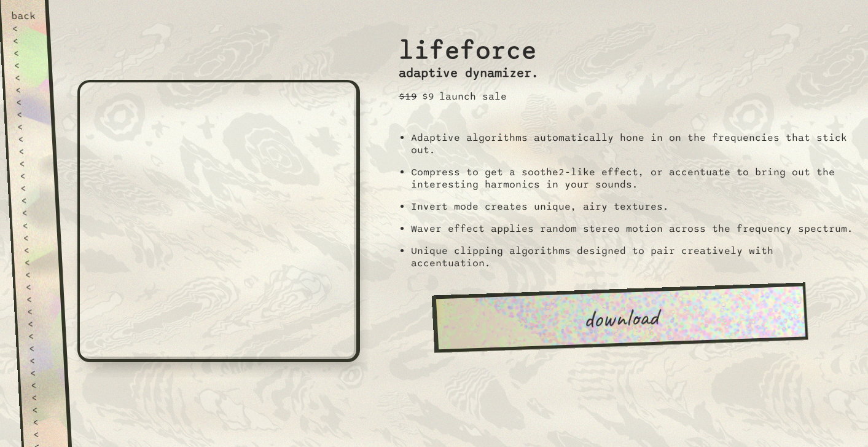 The height and width of the screenshot is (447, 868). I want to click on li: Invert mode creates unique, airy textures., so click(632, 207).